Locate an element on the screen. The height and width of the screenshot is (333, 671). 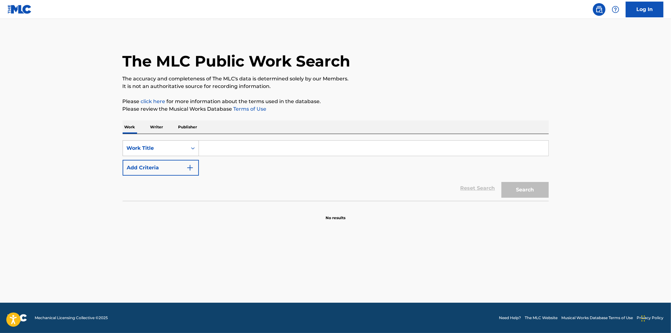
p: The accuracy and completeness of The MLC's data is determined solely by our Members. is located at coordinates (336, 79).